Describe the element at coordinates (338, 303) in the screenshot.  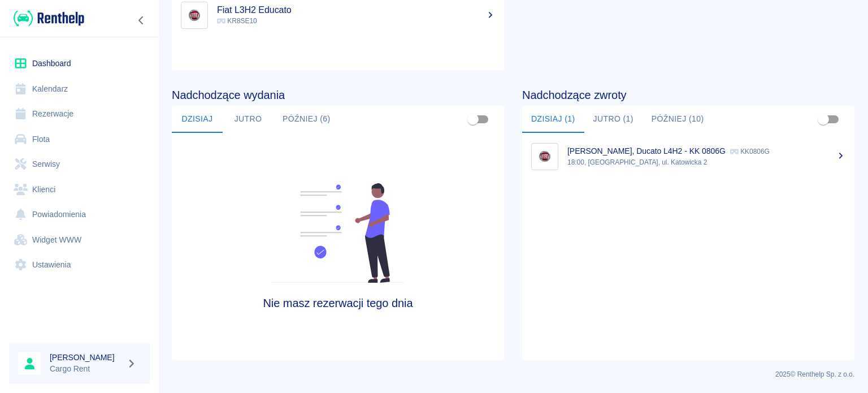
I see `h4: Nie masz rezerwacji tego dnia` at that location.